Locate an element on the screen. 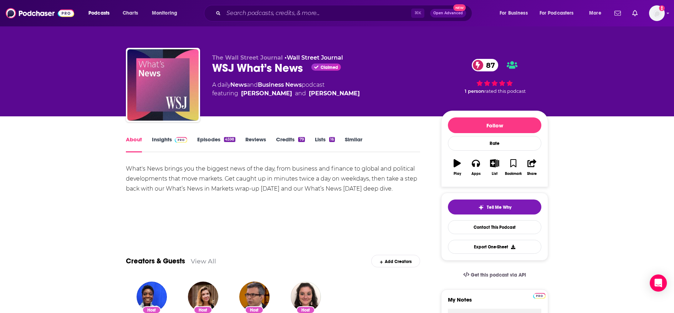 The height and width of the screenshot is (313, 674). span: Charts is located at coordinates (130, 13).